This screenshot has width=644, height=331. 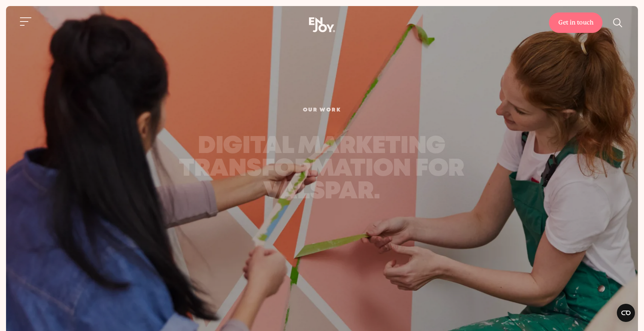 I want to click on h1: digital marketing transformation for valspar., so click(x=321, y=169).